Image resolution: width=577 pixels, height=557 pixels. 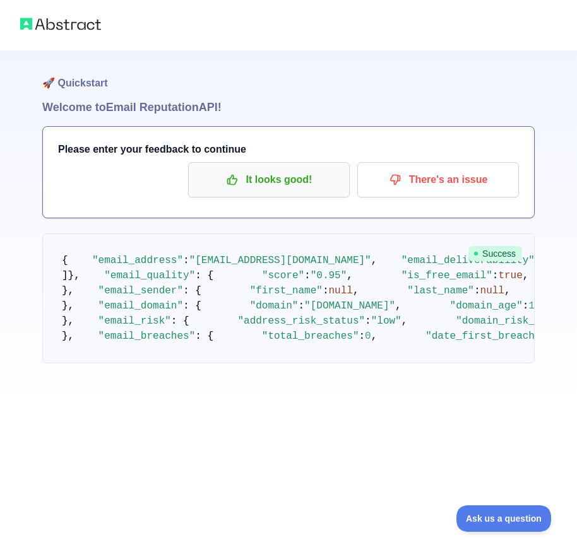 I want to click on span: "email_sender", so click(x=141, y=291).